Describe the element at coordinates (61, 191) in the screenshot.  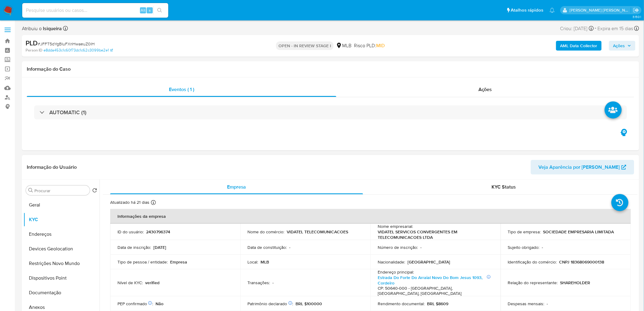
I see `input: Procurar` at that location.